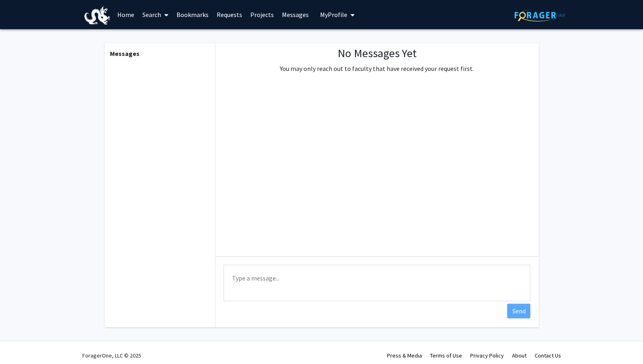 This screenshot has height=364, width=643. What do you see at coordinates (377, 54) in the screenshot?
I see `h1: No Messages Yet` at bounding box center [377, 54].